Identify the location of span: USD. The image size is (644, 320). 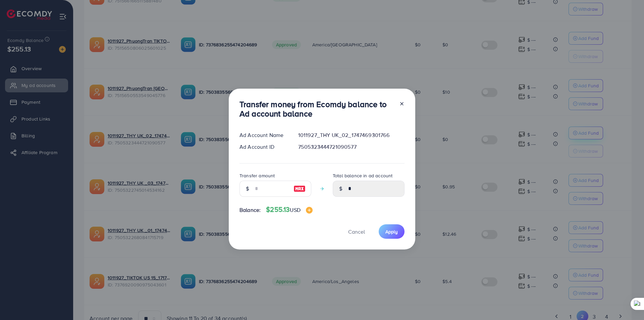
(295, 210).